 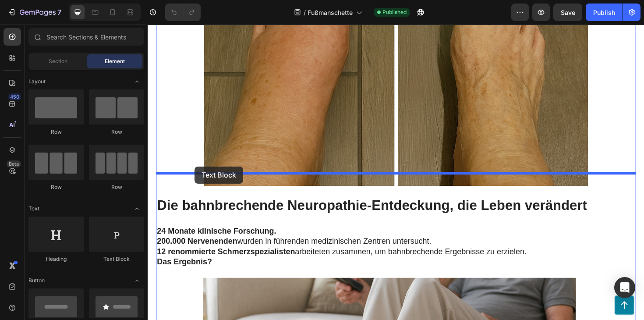 What do you see at coordinates (183, 12) in the screenshot?
I see `div: Undo/Redo` at bounding box center [183, 12].